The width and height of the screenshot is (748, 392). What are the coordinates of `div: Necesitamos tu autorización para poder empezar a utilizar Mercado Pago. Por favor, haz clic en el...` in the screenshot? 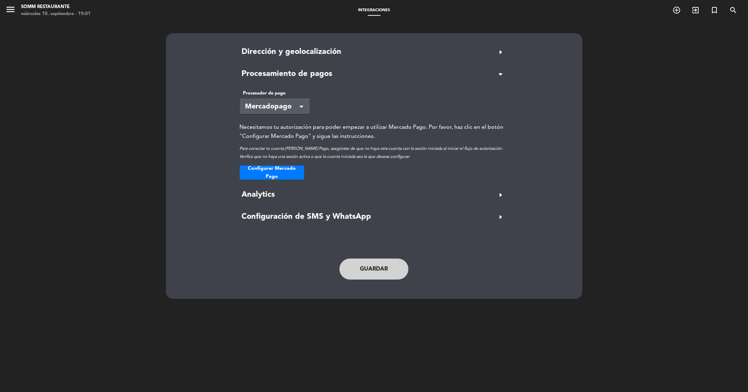 It's located at (374, 132).